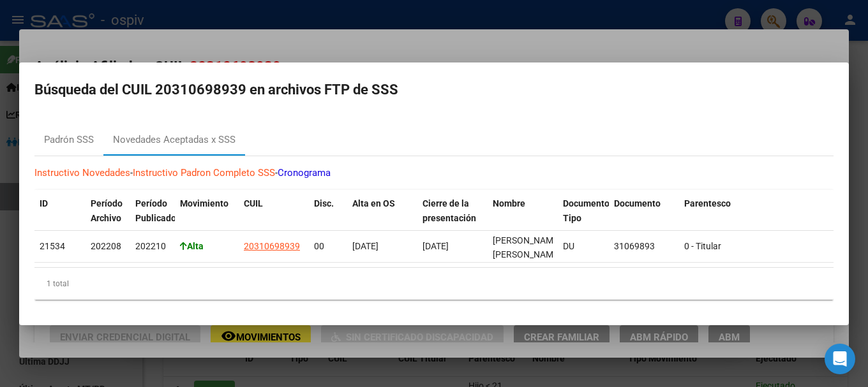 This screenshot has height=387, width=868. What do you see at coordinates (52, 246) in the screenshot?
I see `span: 21534` at bounding box center [52, 246].